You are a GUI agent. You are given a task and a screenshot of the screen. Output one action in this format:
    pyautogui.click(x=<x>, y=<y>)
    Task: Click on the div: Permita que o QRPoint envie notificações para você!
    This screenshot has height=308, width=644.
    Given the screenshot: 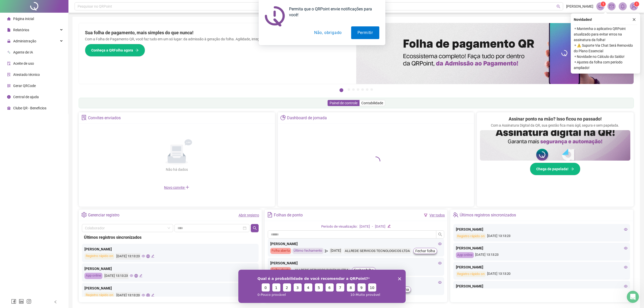 What is the action you would take?
    pyautogui.click(x=332, y=12)
    